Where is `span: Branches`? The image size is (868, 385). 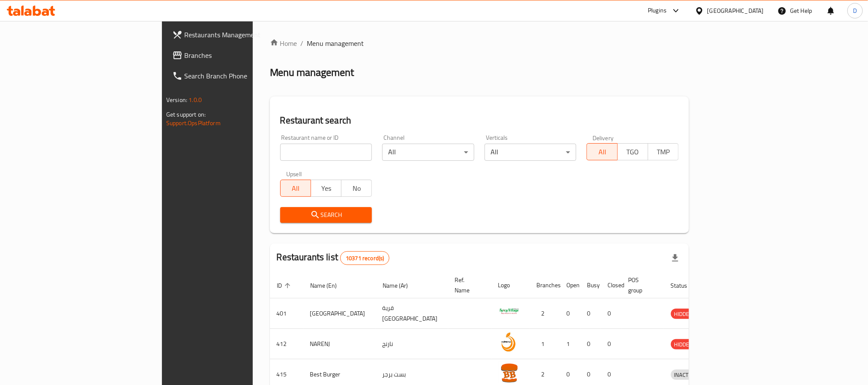
span: Branches is located at coordinates (242, 55).